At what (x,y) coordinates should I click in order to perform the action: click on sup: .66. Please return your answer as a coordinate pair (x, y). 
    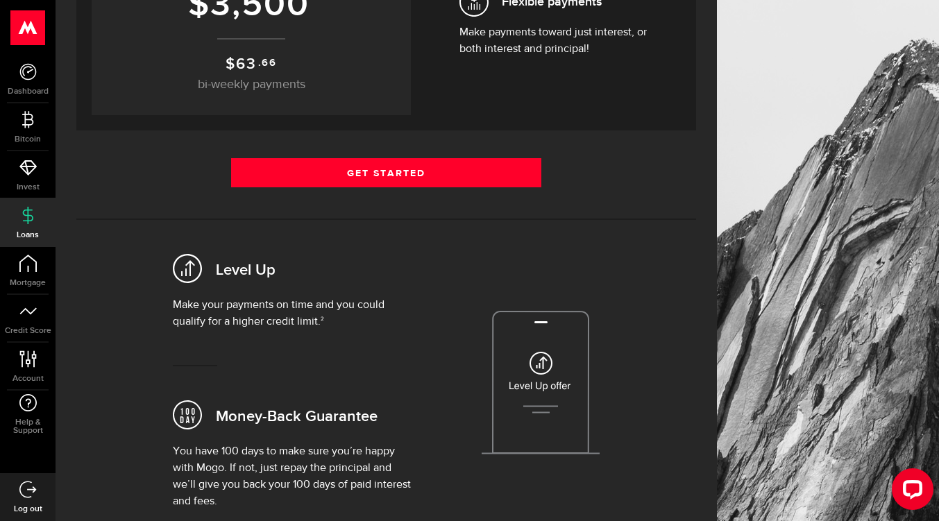
    Looking at the image, I should click on (267, 63).